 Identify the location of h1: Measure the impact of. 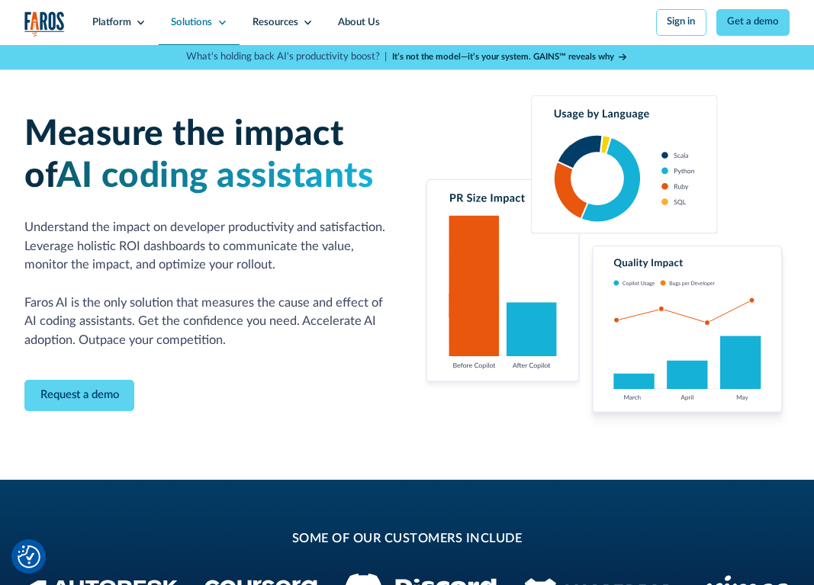
(208, 156).